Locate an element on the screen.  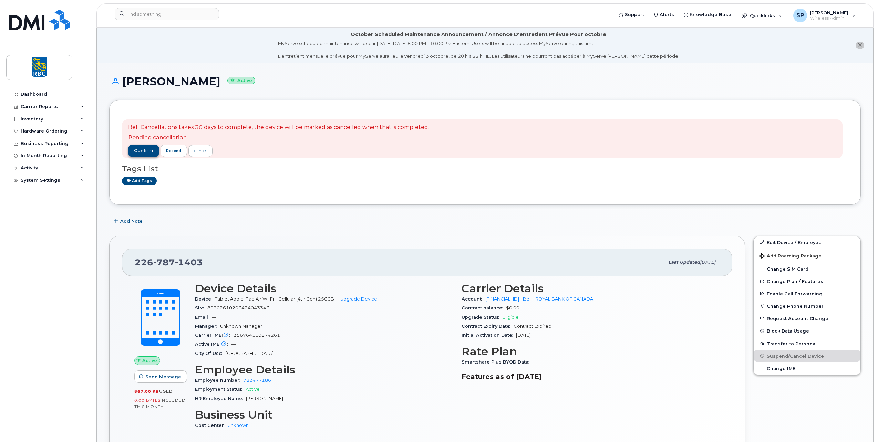
span: Device is located at coordinates (205, 299).